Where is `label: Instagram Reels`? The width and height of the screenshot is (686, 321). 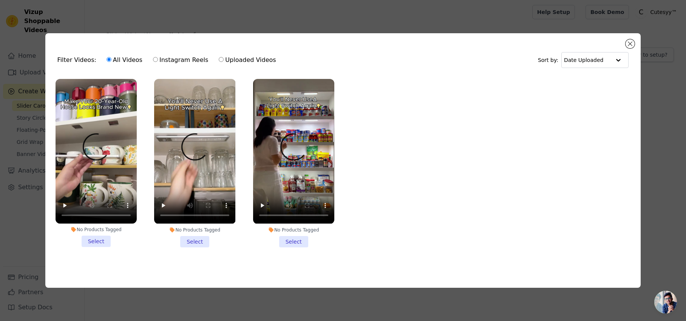 label: Instagram Reels is located at coordinates (180, 60).